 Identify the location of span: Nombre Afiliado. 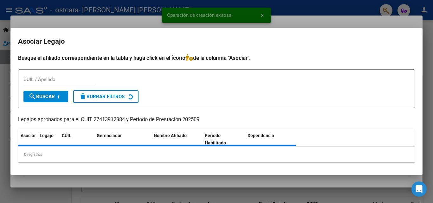
(170, 136).